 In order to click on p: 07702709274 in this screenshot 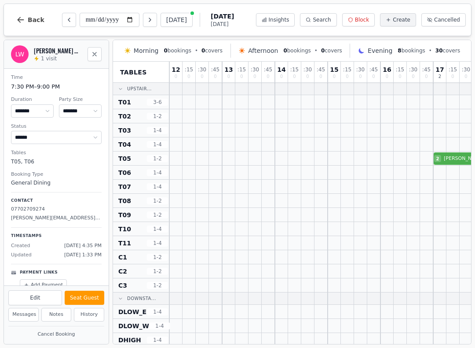, I will do `click(56, 209)`.